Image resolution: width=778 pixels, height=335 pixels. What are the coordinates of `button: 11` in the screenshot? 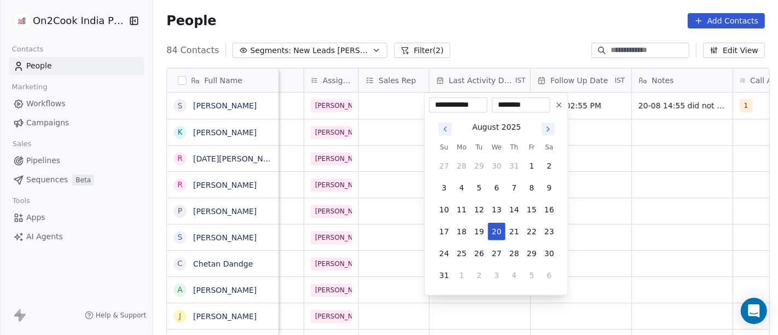 It's located at (462, 210).